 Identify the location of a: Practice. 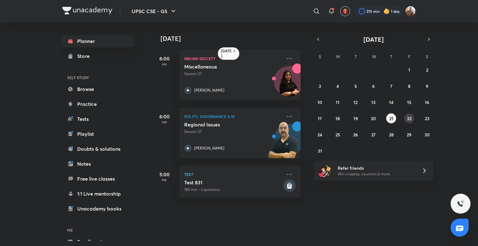
(98, 104).